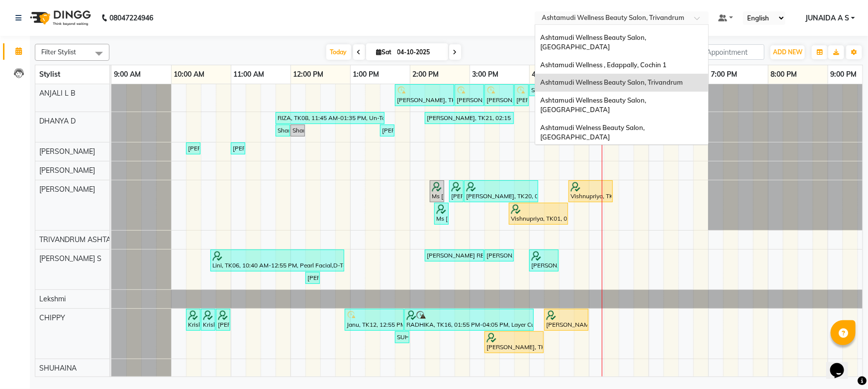  Describe the element at coordinates (402, 337) in the screenshot. I see `div: SUHBHALA, TK15, 01:45 PM-02:00 PM, Eyebrows Threading` at that location.